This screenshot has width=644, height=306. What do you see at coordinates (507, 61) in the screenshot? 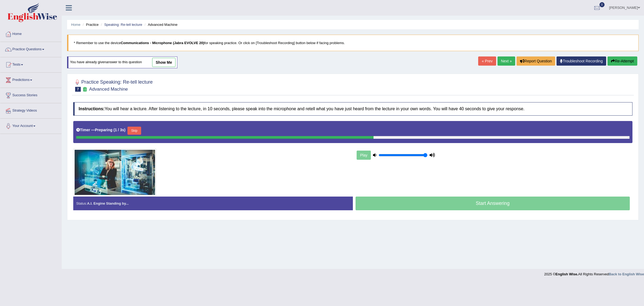
I see `a: Next »` at bounding box center [507, 61].